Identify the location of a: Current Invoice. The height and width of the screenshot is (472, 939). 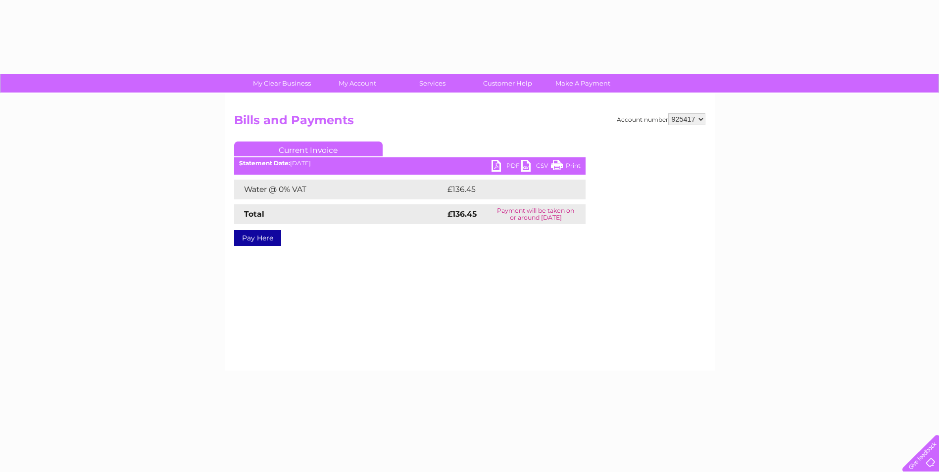
(308, 149).